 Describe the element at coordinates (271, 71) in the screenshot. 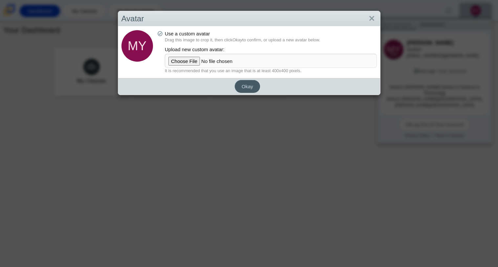

I see `dfn: It is recommended that you use an image that is at least 400x400 pixels.` at that location.